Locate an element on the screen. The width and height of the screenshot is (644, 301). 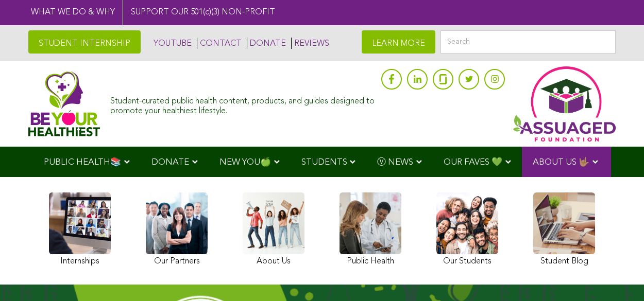
img: Assuaged App is located at coordinates (564, 104).